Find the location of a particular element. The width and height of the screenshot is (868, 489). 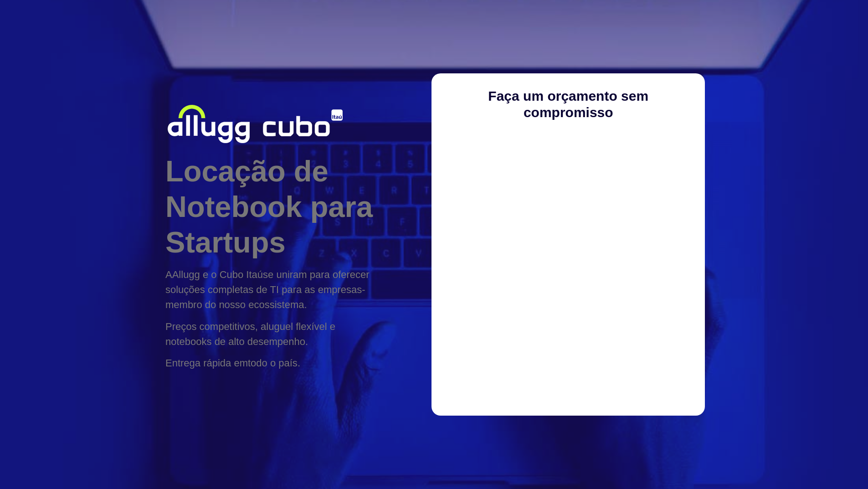

p: Entrega rápida em . is located at coordinates (273, 363).